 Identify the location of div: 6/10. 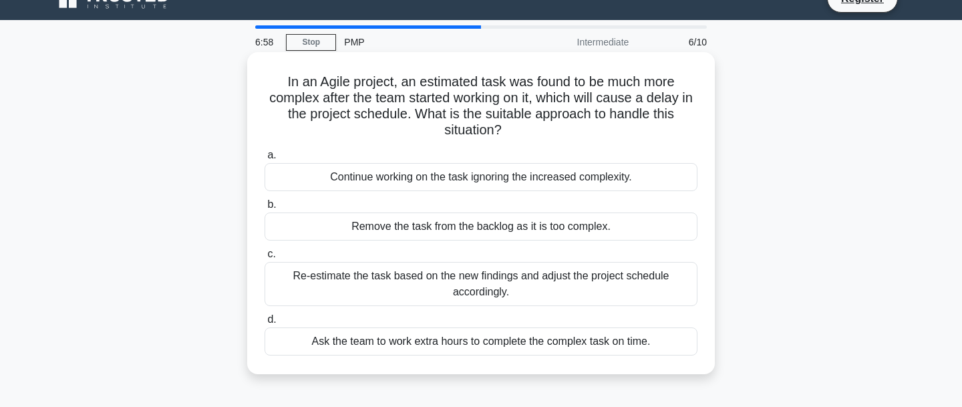
(675, 42).